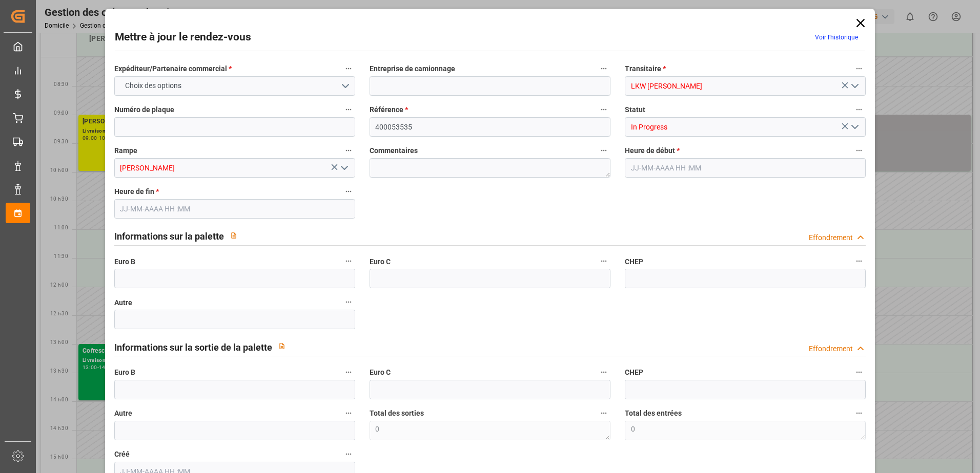 This screenshot has width=980, height=473. What do you see at coordinates (604, 414) in the screenshot?
I see `button: Total des sorties` at bounding box center [604, 414].